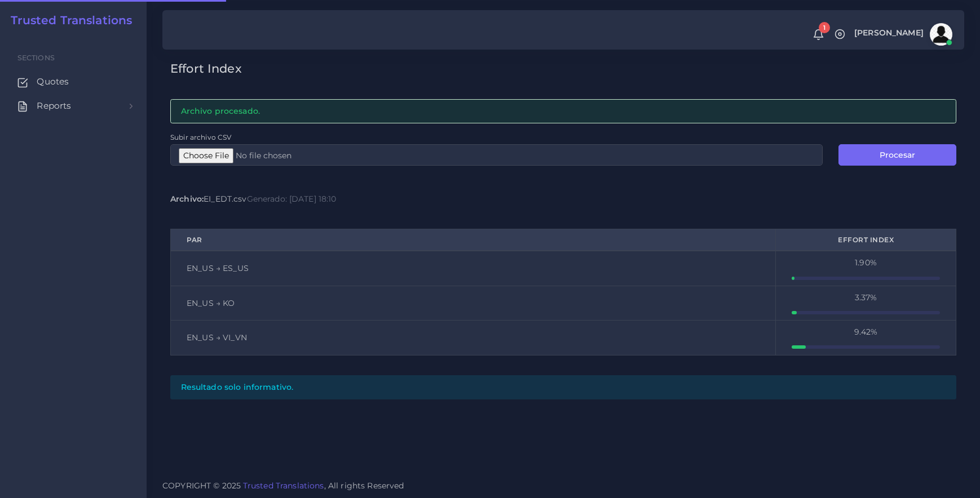  I want to click on th: Par, so click(473, 239).